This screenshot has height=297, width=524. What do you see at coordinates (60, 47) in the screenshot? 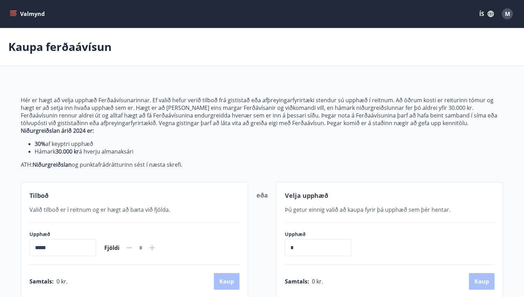
I see `p: Kaupa ferðaávísun` at bounding box center [60, 47].